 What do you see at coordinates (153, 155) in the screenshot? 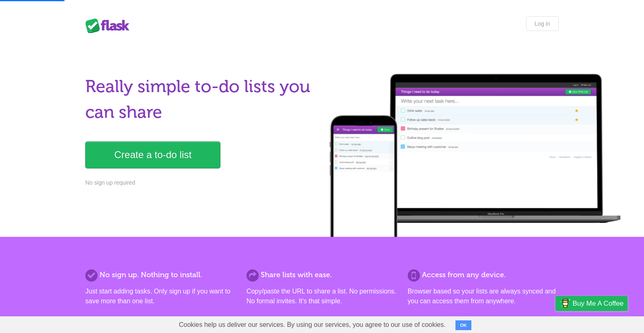
I see `a: Create a to-do list` at bounding box center [153, 155].